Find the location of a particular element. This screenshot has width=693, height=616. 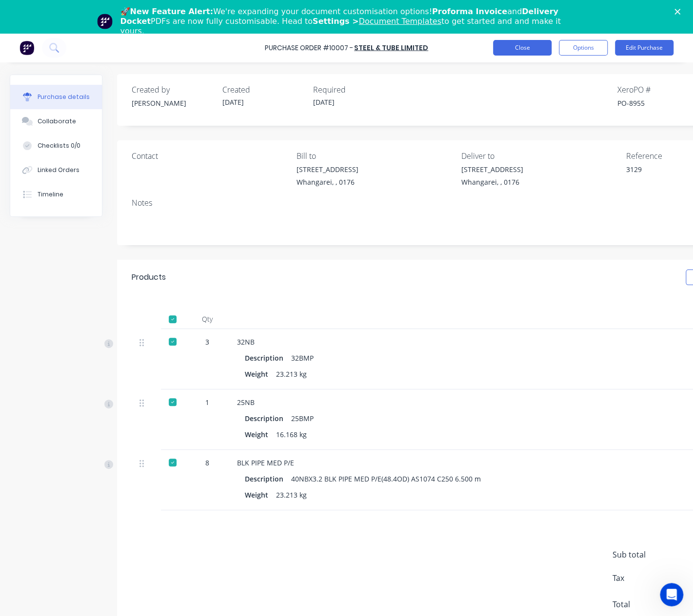

div: 1 is located at coordinates (208, 403).